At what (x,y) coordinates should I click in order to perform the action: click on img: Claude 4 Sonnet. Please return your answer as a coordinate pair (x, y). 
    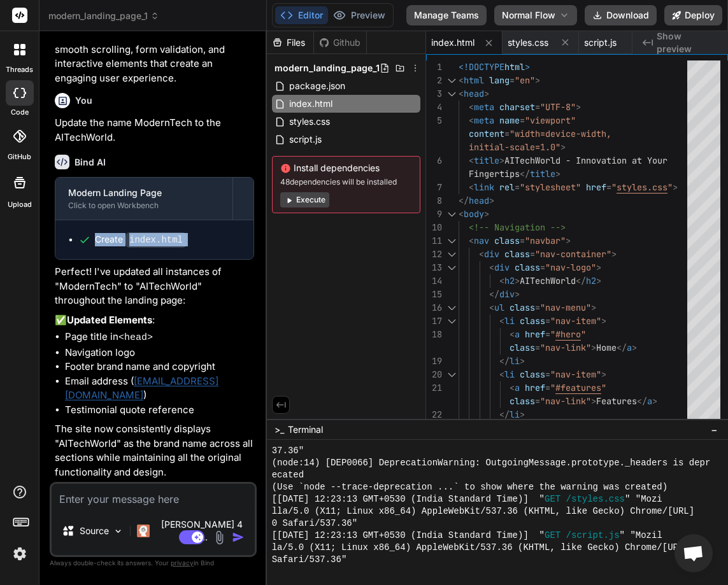
    Looking at the image, I should click on (143, 531).